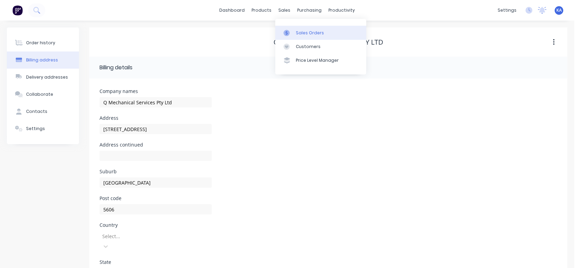 This screenshot has height=268, width=580. I want to click on div: Price Level Manager, so click(317, 60).